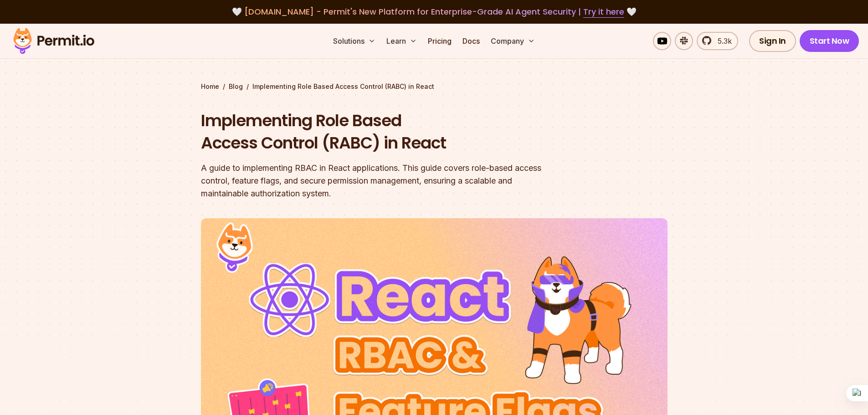  I want to click on a: Sign In, so click(772, 41).